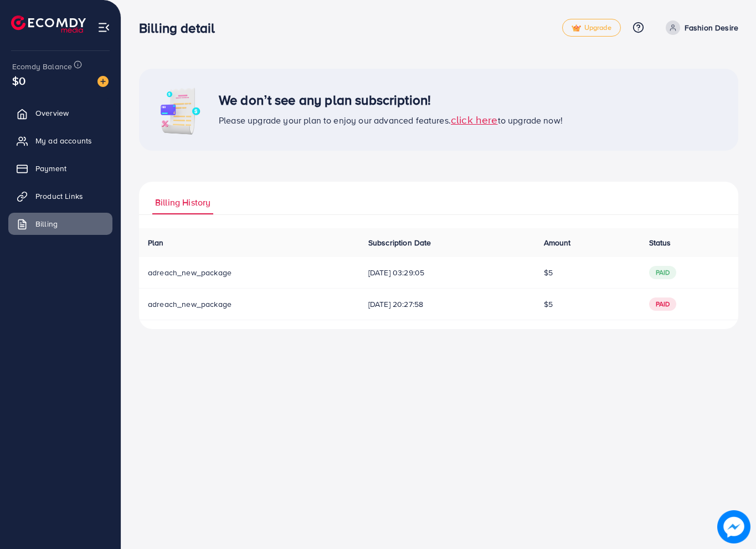 The width and height of the screenshot is (756, 549). I want to click on h3: We don’t see any plan subscription!, so click(391, 99).